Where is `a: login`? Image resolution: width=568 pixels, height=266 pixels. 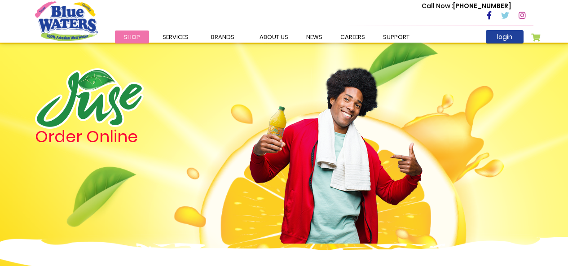 a: login is located at coordinates (505, 37).